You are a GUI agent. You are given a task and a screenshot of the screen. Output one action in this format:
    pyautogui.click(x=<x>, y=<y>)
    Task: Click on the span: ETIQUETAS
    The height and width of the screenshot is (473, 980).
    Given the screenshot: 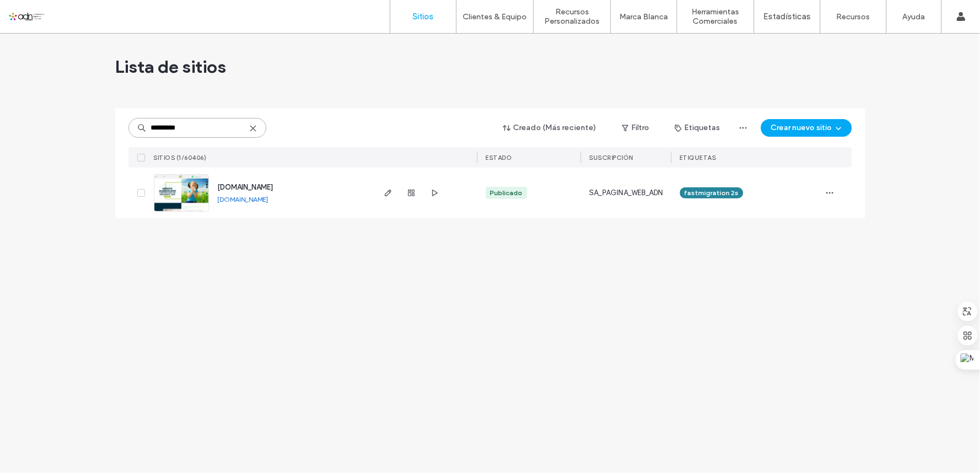 What is the action you would take?
    pyautogui.click(x=698, y=158)
    